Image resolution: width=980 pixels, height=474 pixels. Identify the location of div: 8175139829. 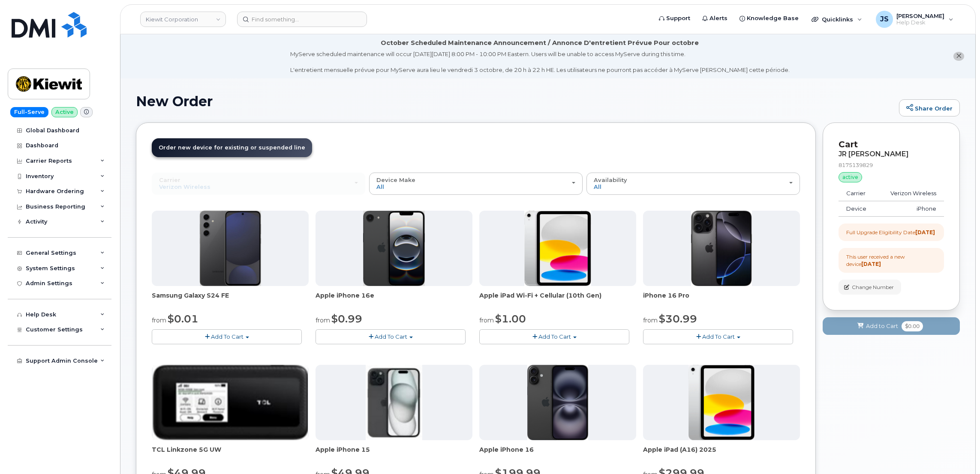
(891, 165).